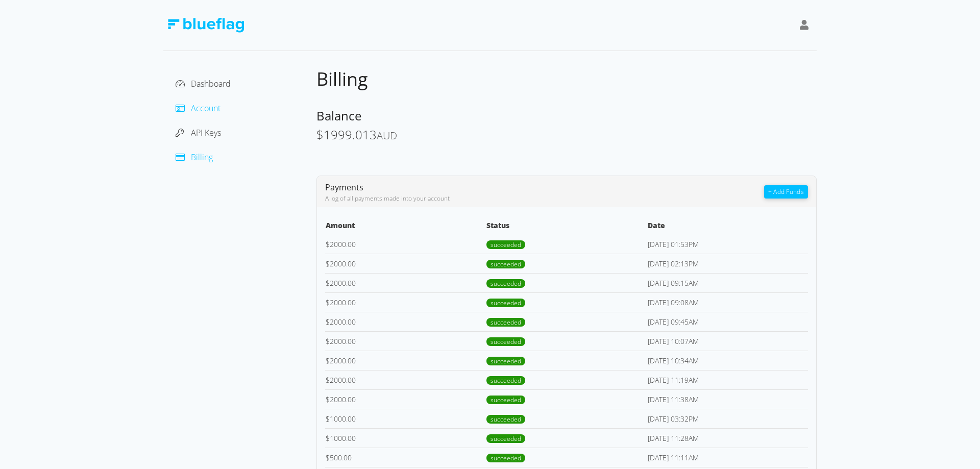 Image resolution: width=980 pixels, height=469 pixels. What do you see at coordinates (206, 25) in the screenshot?
I see `img: Blue Flag Logo` at bounding box center [206, 25].